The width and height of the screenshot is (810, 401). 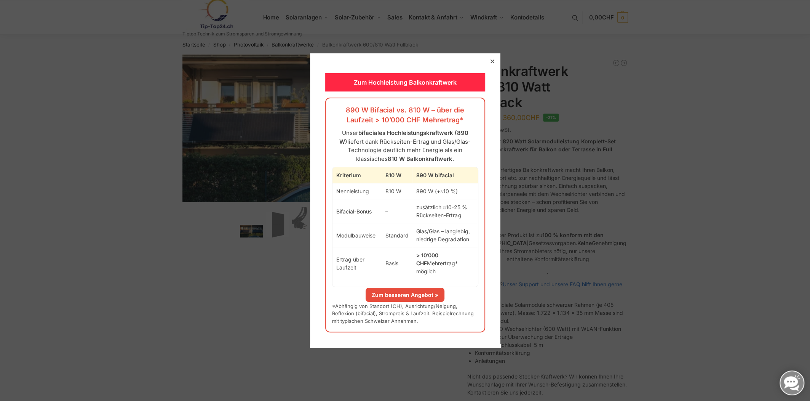 I want to click on th: 890 W bifacial, so click(x=445, y=175).